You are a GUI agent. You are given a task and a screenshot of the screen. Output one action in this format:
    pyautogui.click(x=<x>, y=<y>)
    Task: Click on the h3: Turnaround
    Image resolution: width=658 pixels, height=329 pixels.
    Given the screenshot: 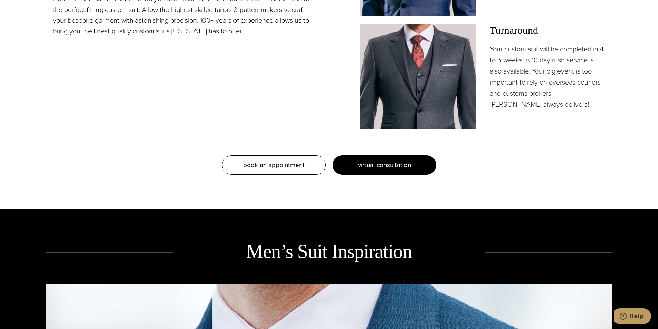 What is the action you would take?
    pyautogui.click(x=548, y=30)
    